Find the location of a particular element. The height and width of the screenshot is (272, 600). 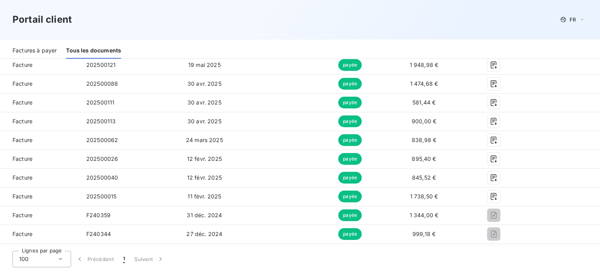

span: 202500088 is located at coordinates (102, 83).